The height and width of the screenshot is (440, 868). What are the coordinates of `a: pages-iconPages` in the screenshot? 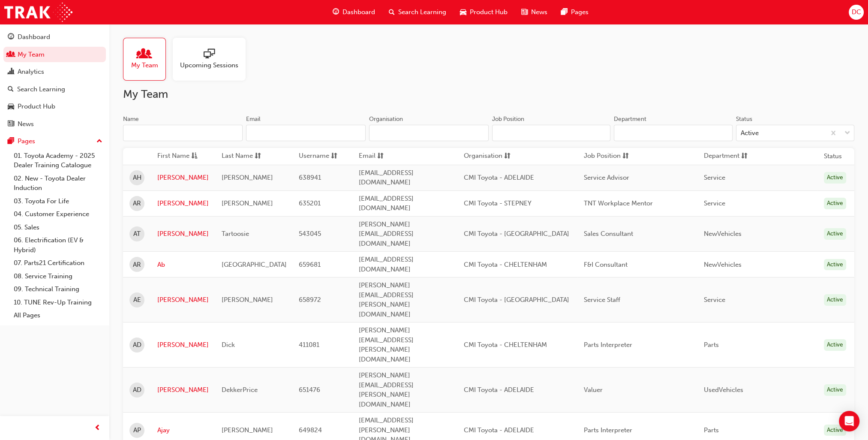 It's located at (575, 12).